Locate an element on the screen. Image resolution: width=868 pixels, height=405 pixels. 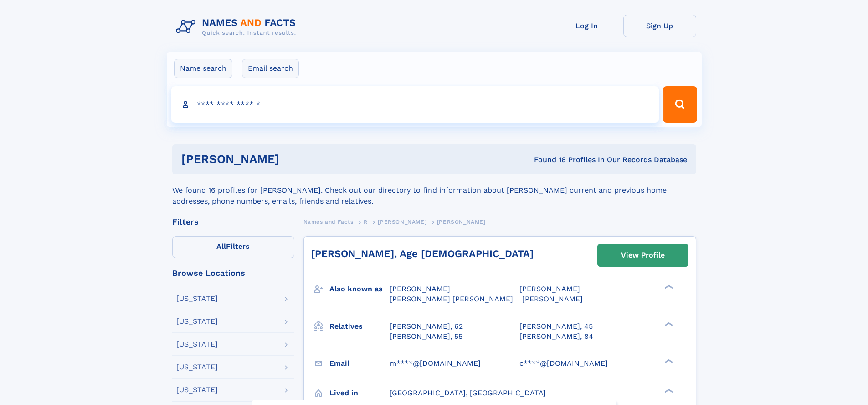
h3: Relatives is located at coordinates (360, 326).